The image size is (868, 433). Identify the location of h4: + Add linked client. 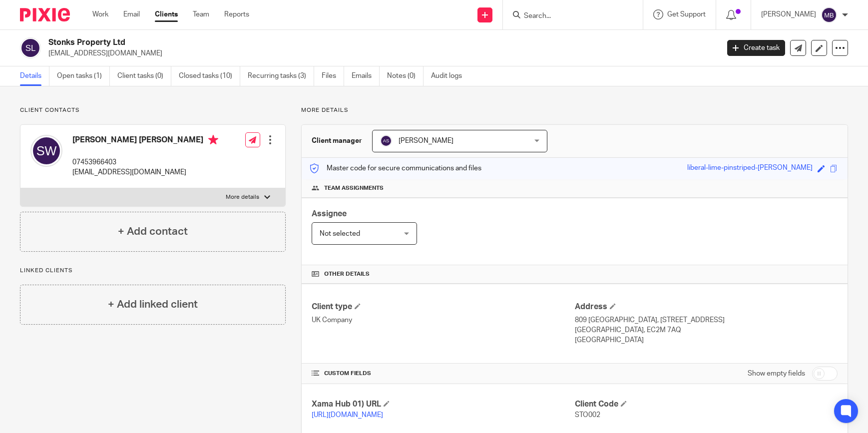
(153, 304).